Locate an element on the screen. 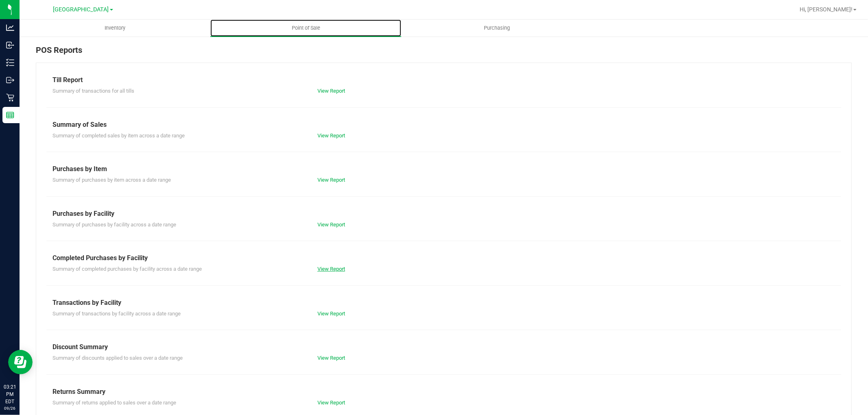 The height and width of the screenshot is (415, 868). div: Returns Summary is located at coordinates (443, 392).